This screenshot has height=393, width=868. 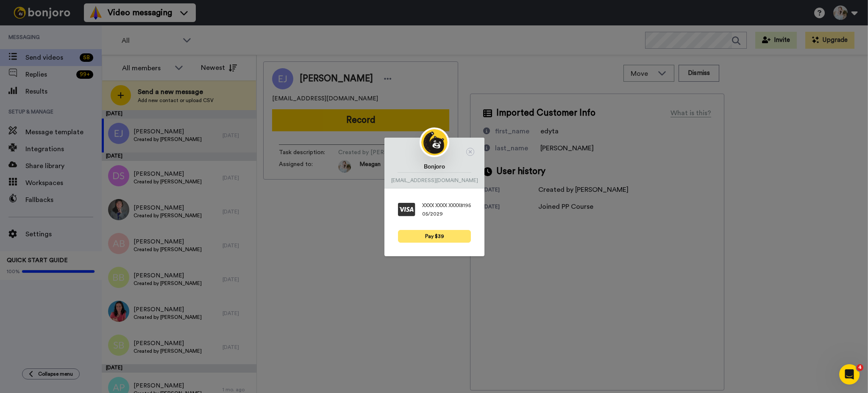 I want to click on img: Bonjoro logo, so click(x=434, y=142).